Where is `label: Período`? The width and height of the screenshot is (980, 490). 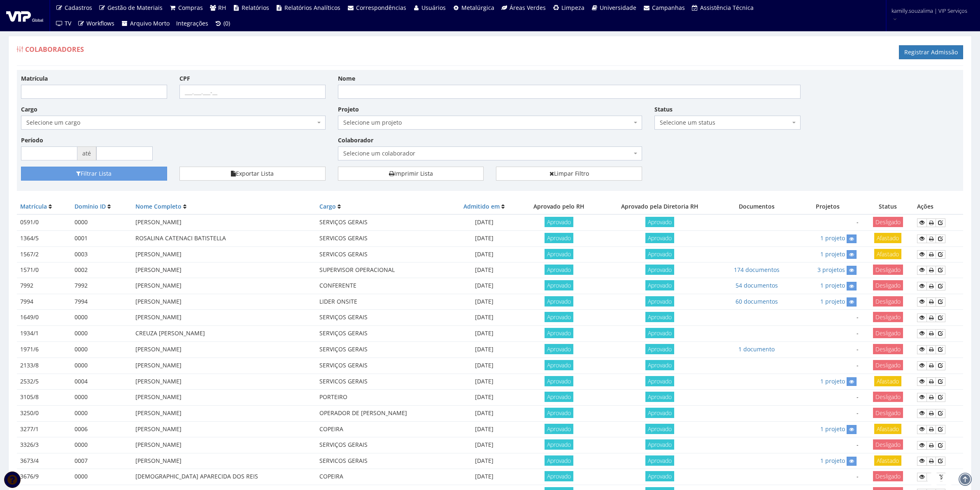
label: Período is located at coordinates (32, 140).